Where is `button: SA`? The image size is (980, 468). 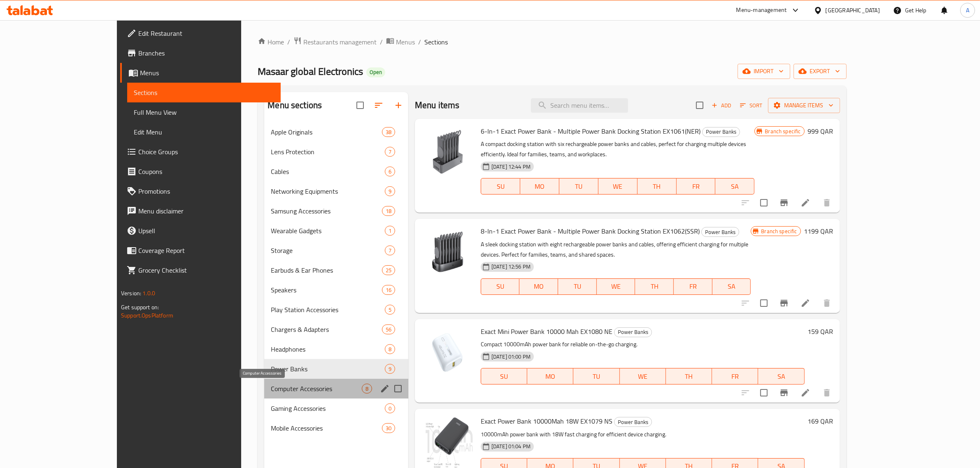
button: SA is located at coordinates (731, 287).